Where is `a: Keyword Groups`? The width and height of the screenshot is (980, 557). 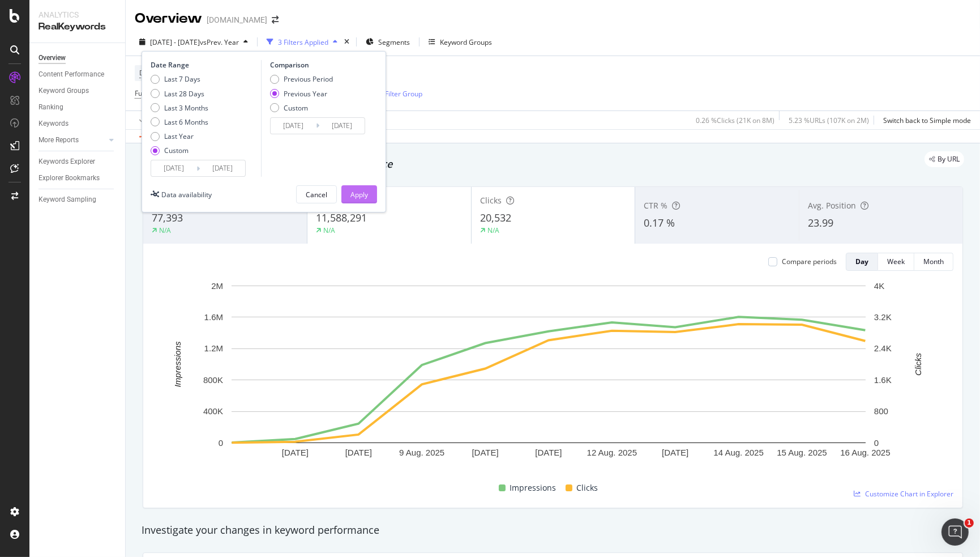 a: Keyword Groups is located at coordinates (78, 91).